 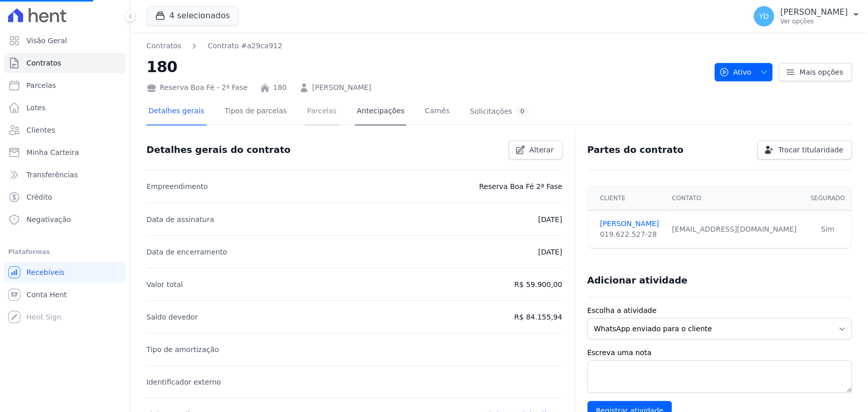 What do you see at coordinates (499, 112) in the screenshot?
I see `div: Solicitações` at bounding box center [499, 112].